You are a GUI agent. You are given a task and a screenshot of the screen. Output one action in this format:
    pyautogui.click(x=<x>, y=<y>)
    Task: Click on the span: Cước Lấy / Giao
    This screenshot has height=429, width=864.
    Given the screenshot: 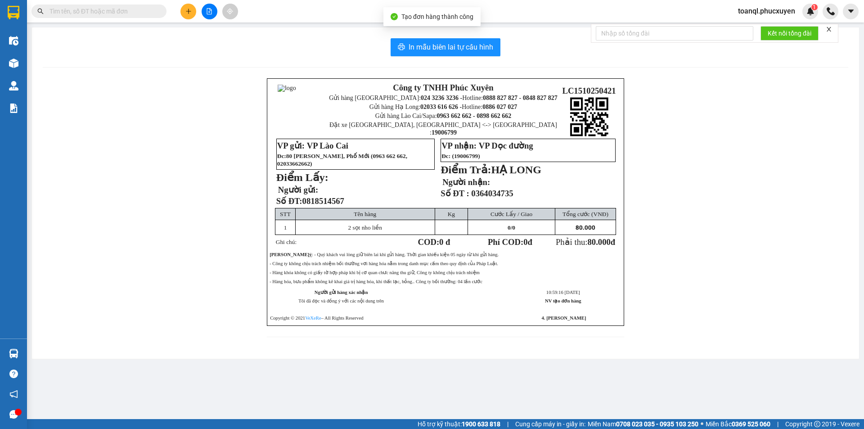 What is the action you would take?
    pyautogui.click(x=511, y=214)
    